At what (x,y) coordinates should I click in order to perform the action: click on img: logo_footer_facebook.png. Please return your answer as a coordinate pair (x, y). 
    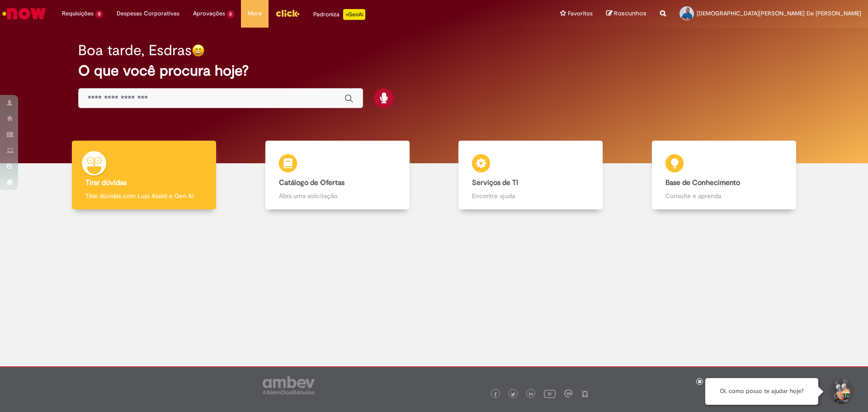
    Looking at the image, I should click on (496, 395).